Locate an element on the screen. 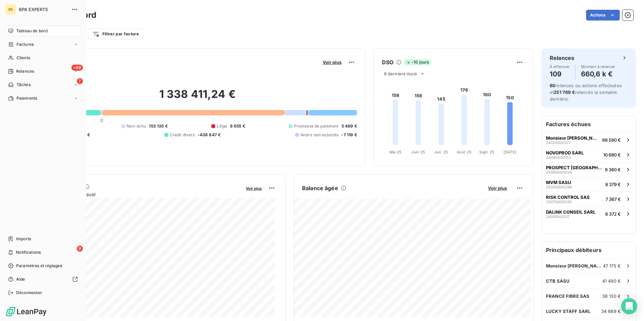 Image resolution: width=644 pixels, height=321 pixels. span: 24120000227 is located at coordinates (558, 143).